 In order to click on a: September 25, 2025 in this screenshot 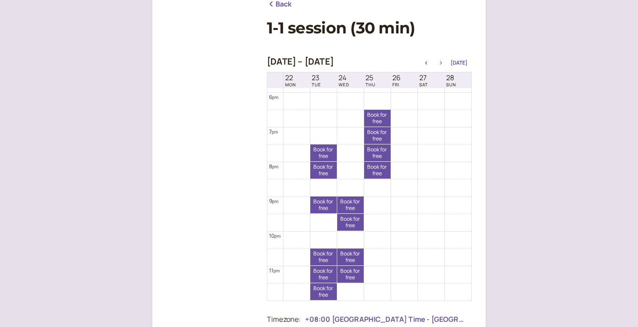, I will do `click(370, 80)`.